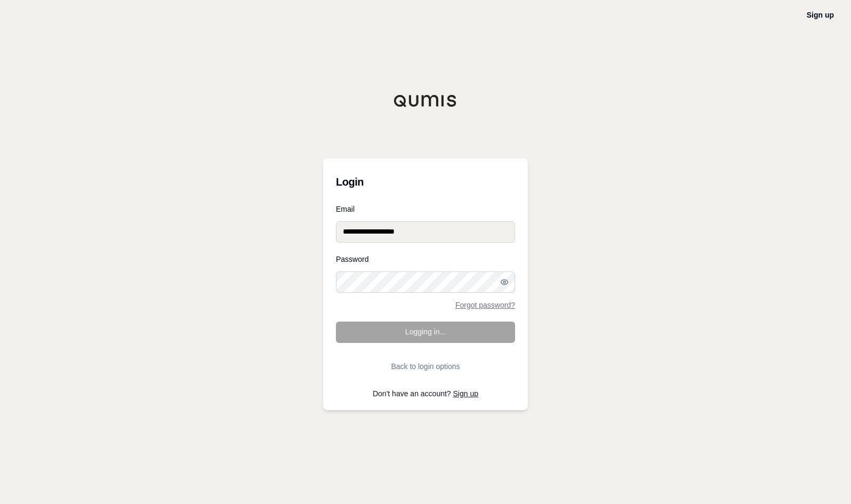 Image resolution: width=851 pixels, height=504 pixels. Describe the element at coordinates (426, 182) in the screenshot. I see `h3: Login` at that location.